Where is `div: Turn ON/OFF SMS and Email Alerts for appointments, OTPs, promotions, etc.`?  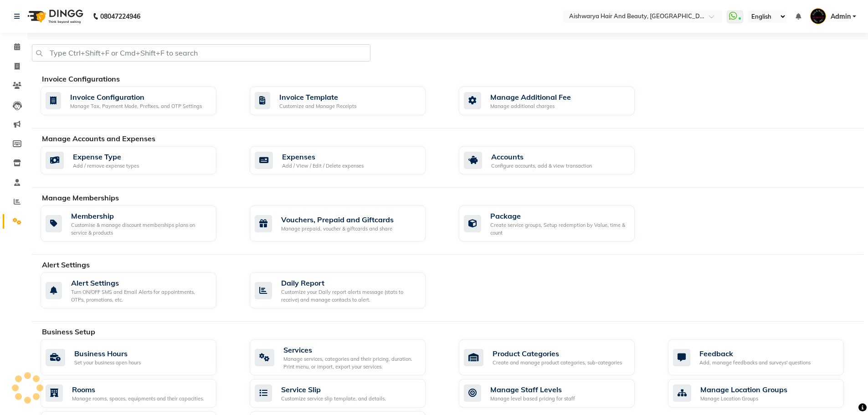
div: Turn ON/OFF SMS and Email Alerts for appointments, OTPs, promotions, etc. is located at coordinates (140, 295).